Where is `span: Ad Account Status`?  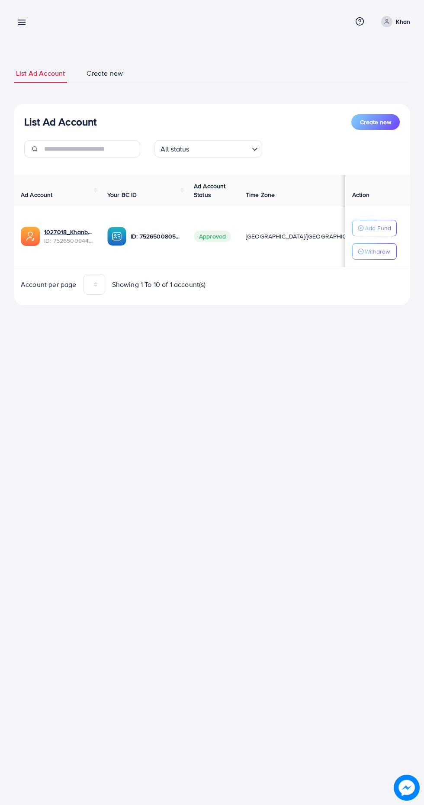
span: Ad Account Status is located at coordinates (210, 190).